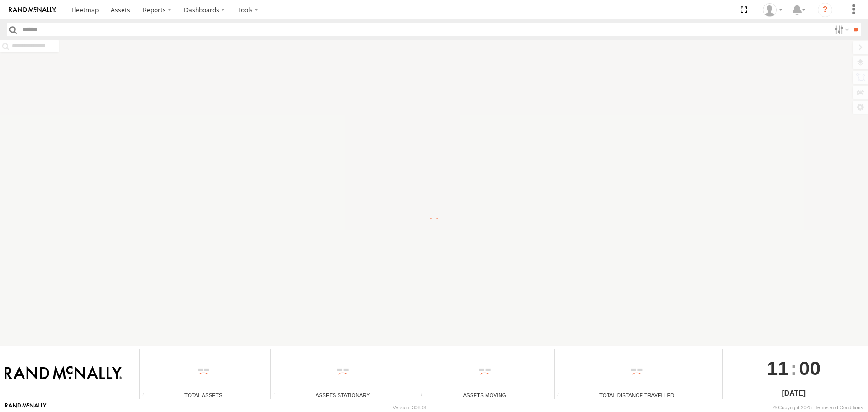  I want to click on div: Total Assets, so click(204, 395).